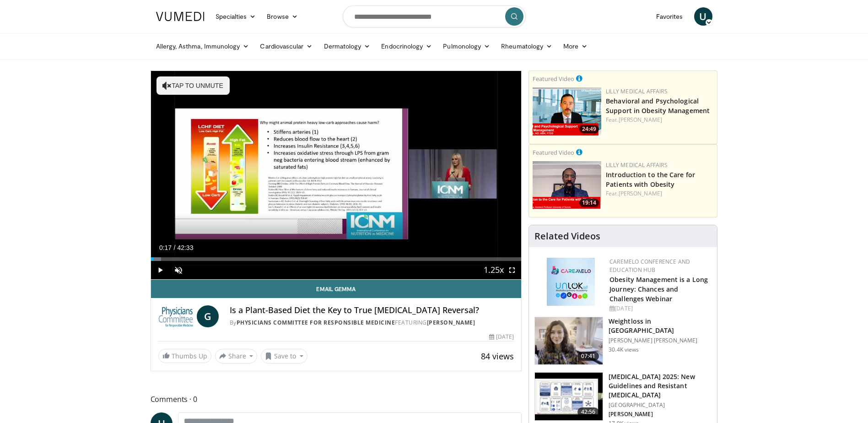 This screenshot has width=868, height=423. I want to click on a: Dermatology, so click(347, 47).